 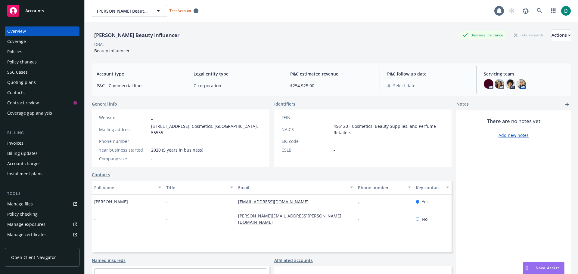 I want to click on div: Policies, so click(x=15, y=52).